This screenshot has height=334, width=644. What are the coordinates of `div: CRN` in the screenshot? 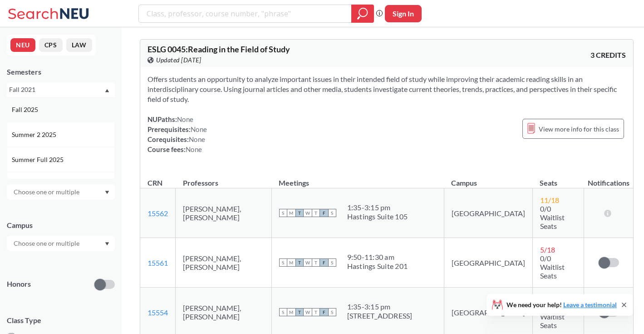 It's located at (154, 183).